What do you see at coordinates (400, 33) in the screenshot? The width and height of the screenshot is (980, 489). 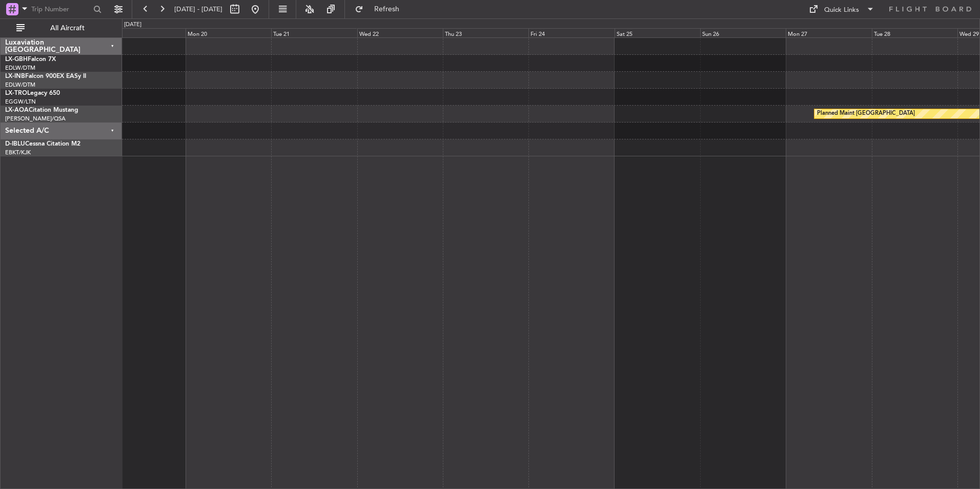 I see `div: Wed 22` at bounding box center [400, 33].